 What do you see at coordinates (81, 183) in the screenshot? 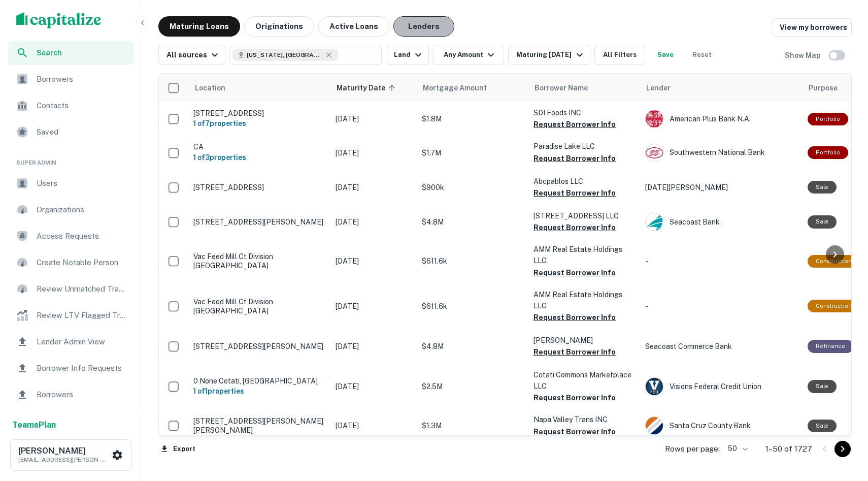
I see `span: Users` at bounding box center [81, 183].